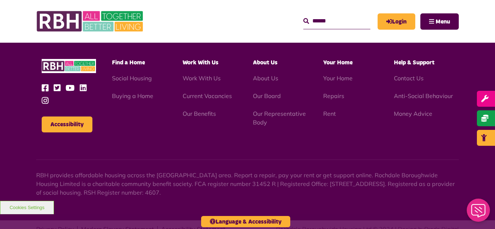 The width and height of the screenshot is (495, 229). I want to click on button: Language & Accessibility, so click(246, 222).